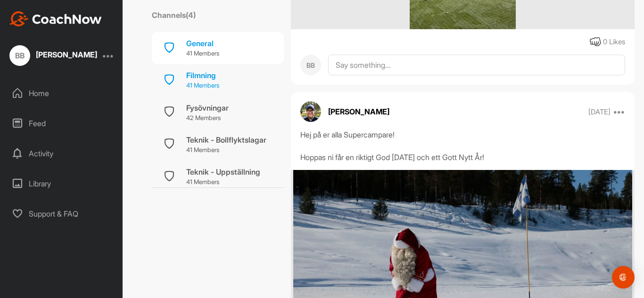  Describe the element at coordinates (62, 93) in the screenshot. I see `div: Home` at that location.